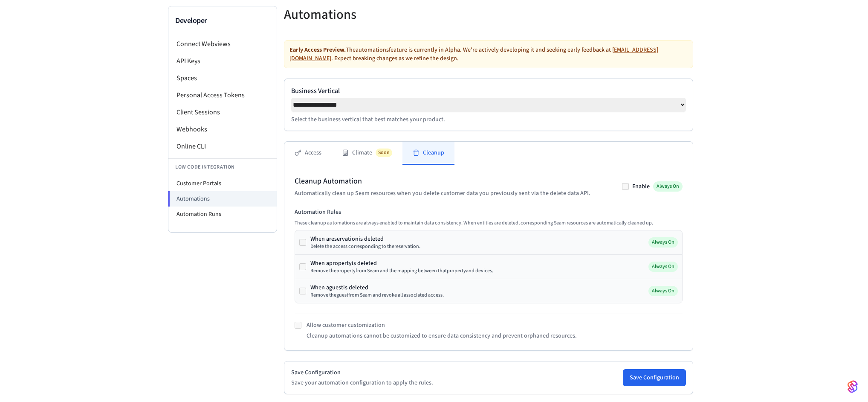  I want to click on div: Delete the access corresponding to the reservation ., so click(365, 247).